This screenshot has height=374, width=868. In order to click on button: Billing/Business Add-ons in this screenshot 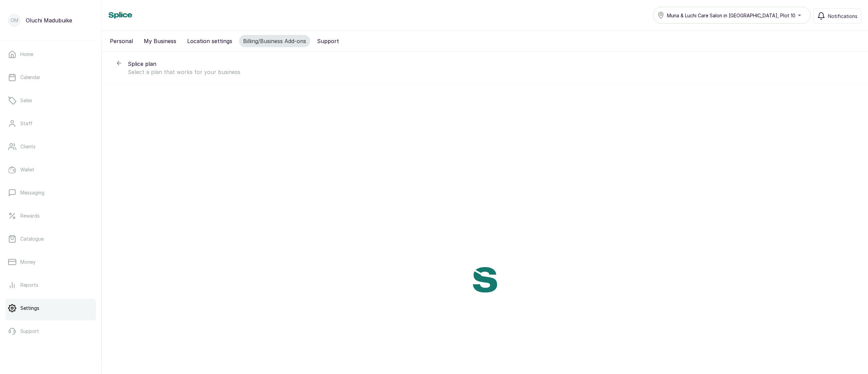, I will do `click(275, 41)`.